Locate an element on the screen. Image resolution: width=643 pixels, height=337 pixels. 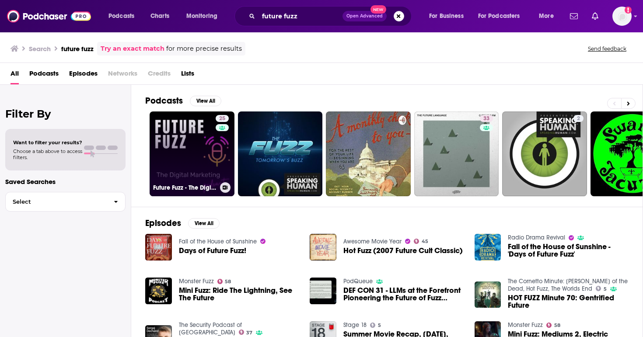
span: Days of Future Fuzz! is located at coordinates (213, 251).